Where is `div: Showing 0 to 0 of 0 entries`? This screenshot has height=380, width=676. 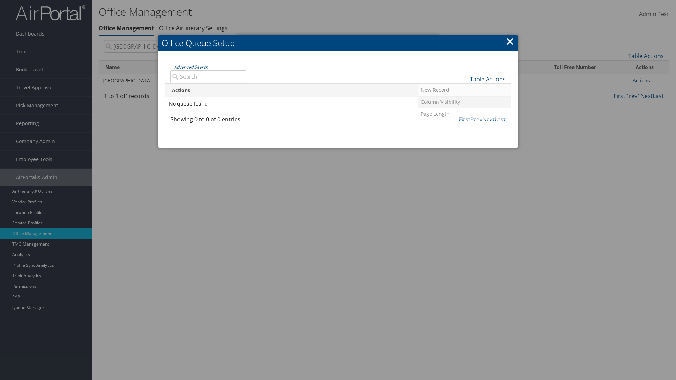 div: Showing 0 to 0 of 0 entries is located at coordinates (208, 121).